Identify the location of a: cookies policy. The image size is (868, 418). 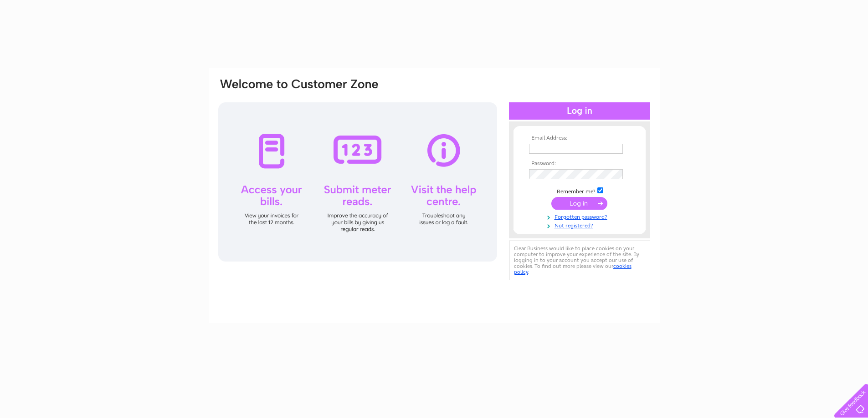
(572, 269).